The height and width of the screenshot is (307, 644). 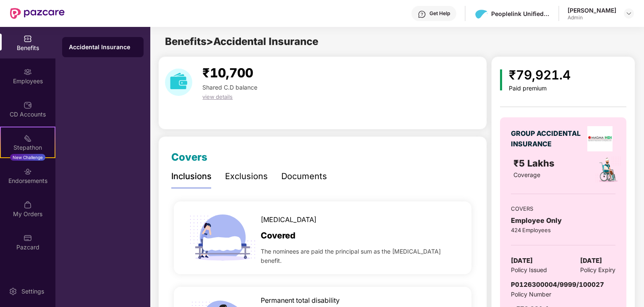 I want to click on div: Accidental Insurance, so click(x=103, y=47).